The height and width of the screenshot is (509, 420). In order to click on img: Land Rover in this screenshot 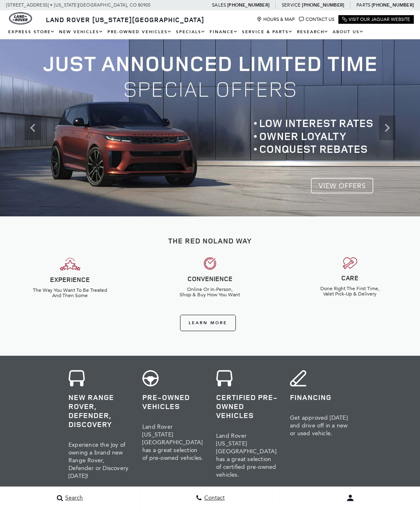, I will do `click(20, 18)`.